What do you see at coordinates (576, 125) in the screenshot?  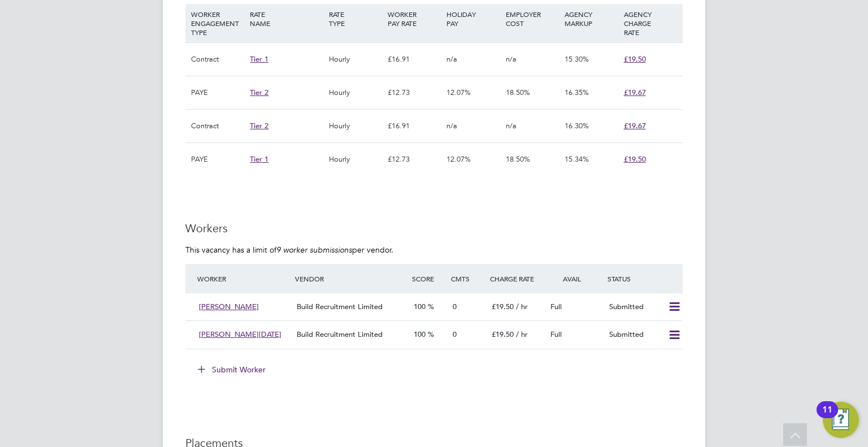 I see `span: 16.30%` at bounding box center [576, 125].